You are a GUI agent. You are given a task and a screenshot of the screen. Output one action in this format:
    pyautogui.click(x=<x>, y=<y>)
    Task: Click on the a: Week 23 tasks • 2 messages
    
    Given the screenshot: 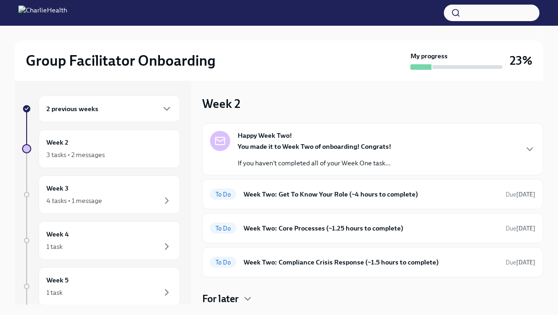 What is the action you would take?
    pyautogui.click(x=101, y=149)
    